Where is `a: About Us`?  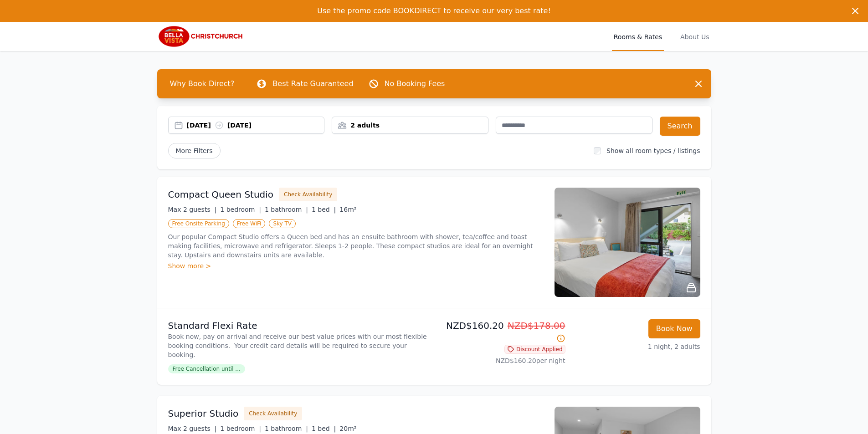 a: About Us is located at coordinates (694, 37).